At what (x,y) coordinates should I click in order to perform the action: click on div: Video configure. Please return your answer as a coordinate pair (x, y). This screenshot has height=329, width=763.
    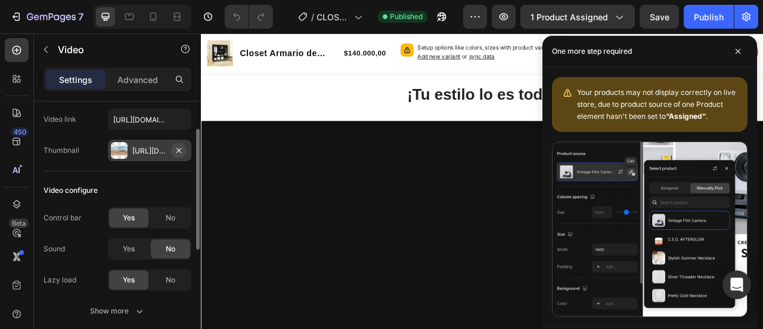
    Looking at the image, I should click on (70, 190).